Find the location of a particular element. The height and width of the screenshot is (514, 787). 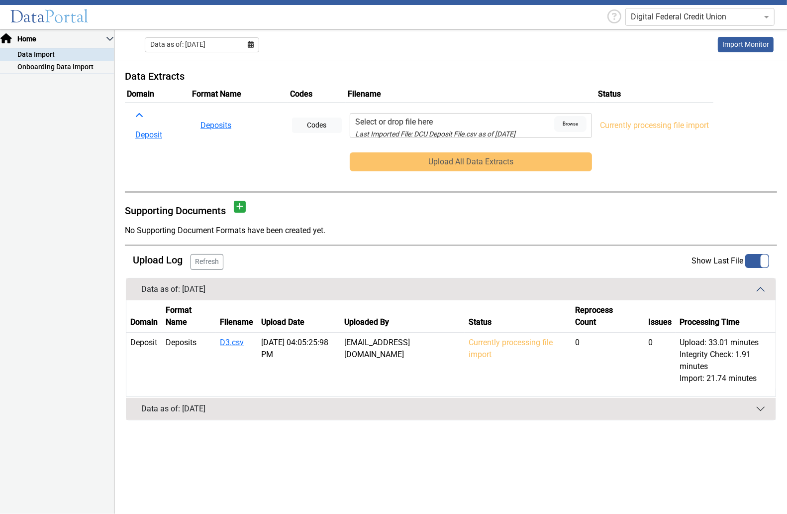

div: Help is located at coordinates (615, 17).